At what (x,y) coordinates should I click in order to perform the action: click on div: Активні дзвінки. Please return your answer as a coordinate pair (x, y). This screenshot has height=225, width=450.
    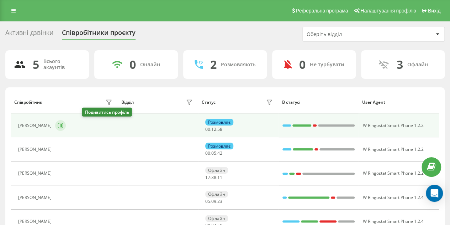
    Looking at the image, I should click on (29, 34).